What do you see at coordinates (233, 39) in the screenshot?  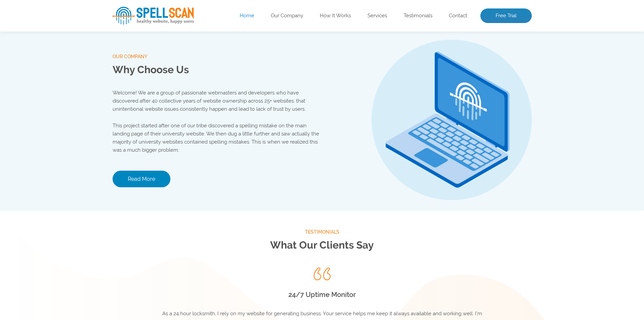 I see `h1: Website Analysis` at bounding box center [233, 39].